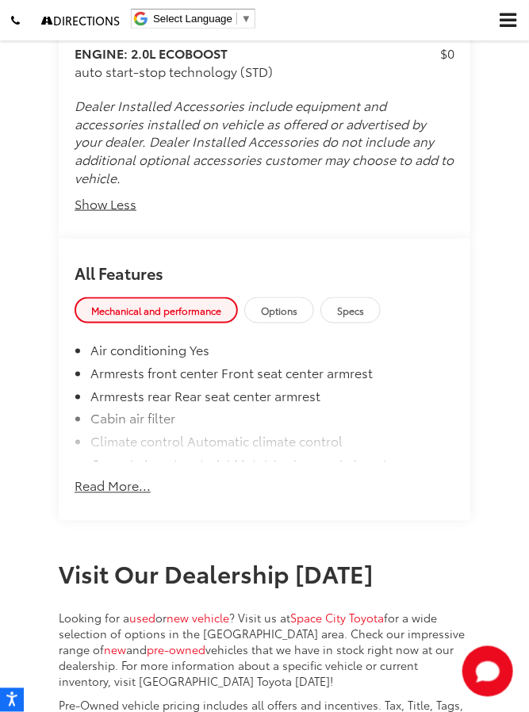 The height and width of the screenshot is (712, 529). What do you see at coordinates (142, 619) in the screenshot?
I see `a: used` at bounding box center [142, 619].